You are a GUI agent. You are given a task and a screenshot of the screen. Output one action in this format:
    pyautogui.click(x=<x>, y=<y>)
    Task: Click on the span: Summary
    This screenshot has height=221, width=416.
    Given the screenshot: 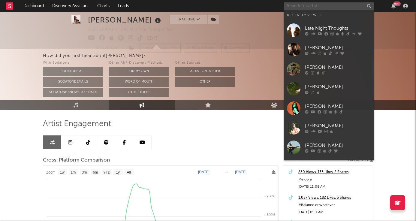 What is the action you would take?
    pyautogui.click(x=237, y=48)
    